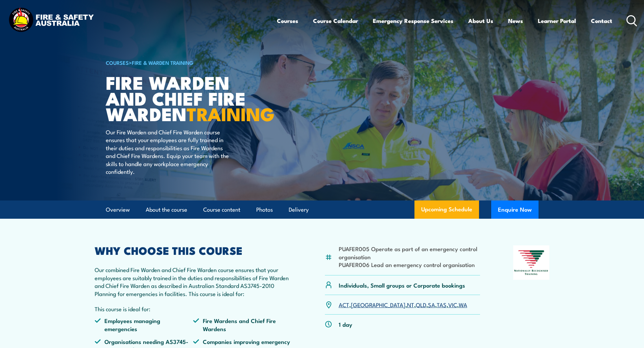  I want to click on a: About the course, so click(166, 210).